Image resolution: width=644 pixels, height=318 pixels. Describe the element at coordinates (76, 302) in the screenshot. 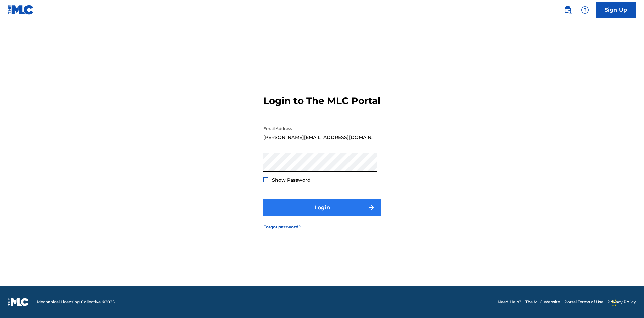

I see `span: Mechanical Licensing Collective © 2025` at that location.